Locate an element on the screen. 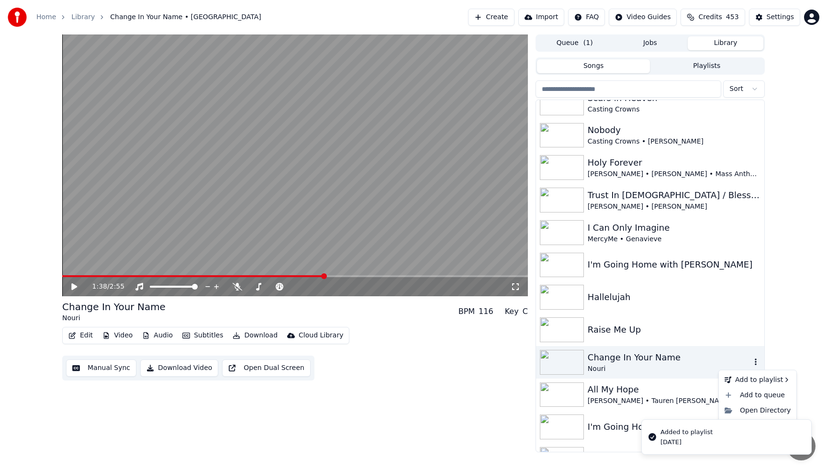 Image resolution: width=827 pixels, height=470 pixels. span: 453 is located at coordinates (732, 17).